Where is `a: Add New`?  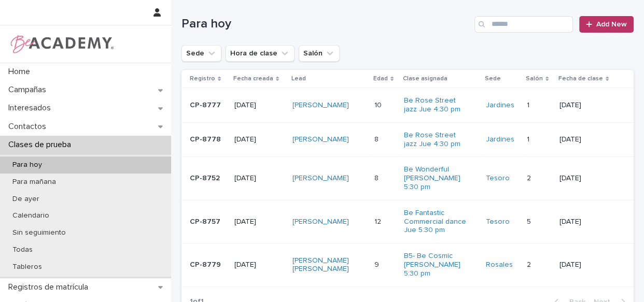 a: Add New is located at coordinates (606, 24).